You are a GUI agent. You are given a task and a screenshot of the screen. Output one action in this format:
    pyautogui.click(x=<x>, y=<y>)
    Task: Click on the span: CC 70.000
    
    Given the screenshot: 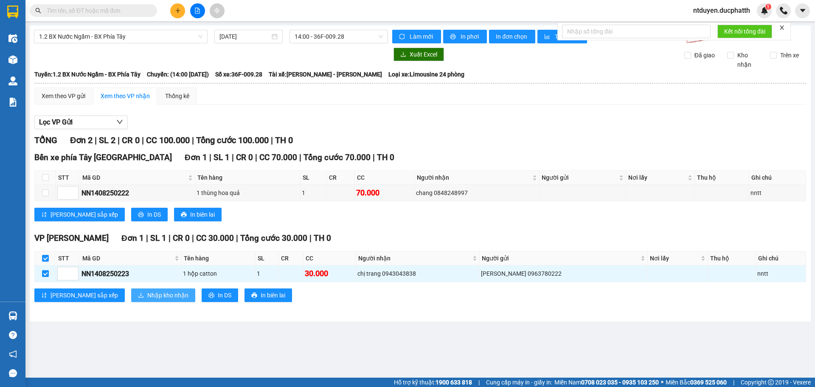 What is the action you would take?
    pyautogui.click(x=278, y=157)
    